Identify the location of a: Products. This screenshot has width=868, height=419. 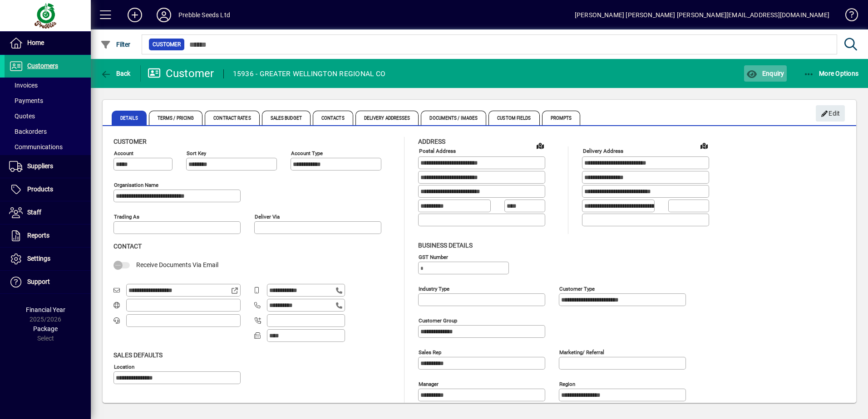
(48, 190).